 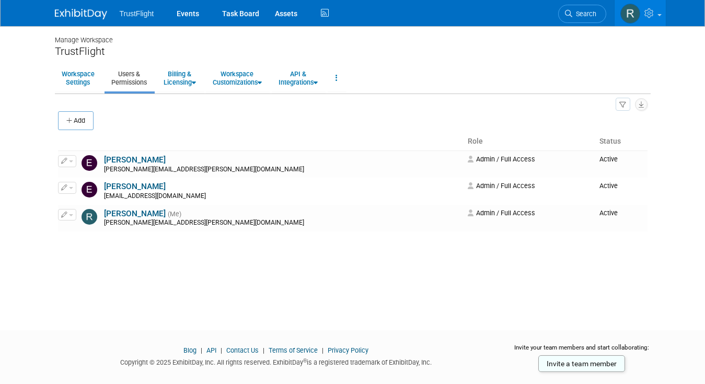 I want to click on th: Role, so click(x=529, y=142).